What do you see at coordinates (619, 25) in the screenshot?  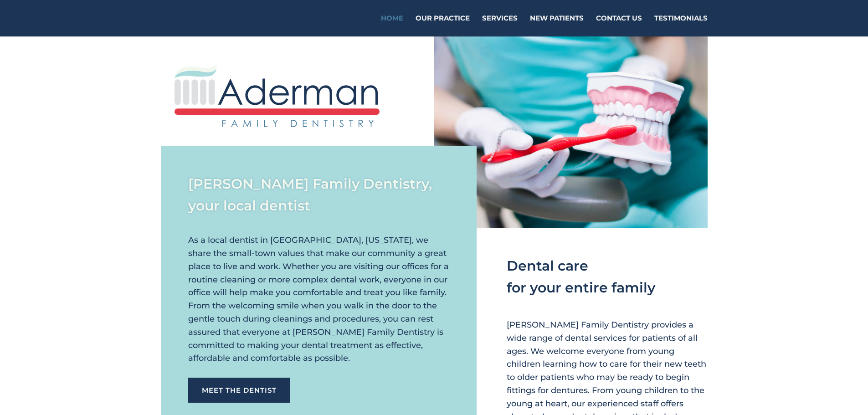 I see `a: Contact Us` at bounding box center [619, 25].